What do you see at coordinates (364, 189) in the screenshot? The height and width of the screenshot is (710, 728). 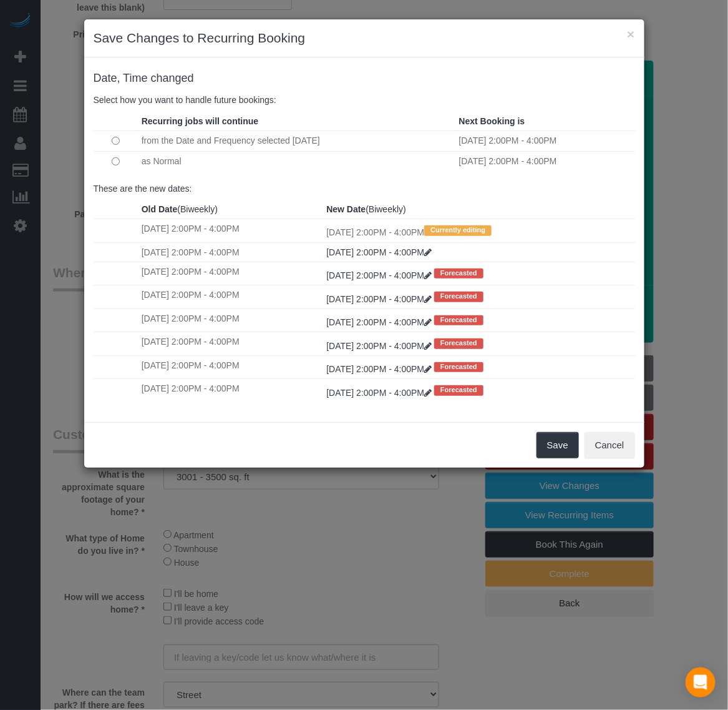 I see `p: These are the new dates:` at bounding box center [364, 189].